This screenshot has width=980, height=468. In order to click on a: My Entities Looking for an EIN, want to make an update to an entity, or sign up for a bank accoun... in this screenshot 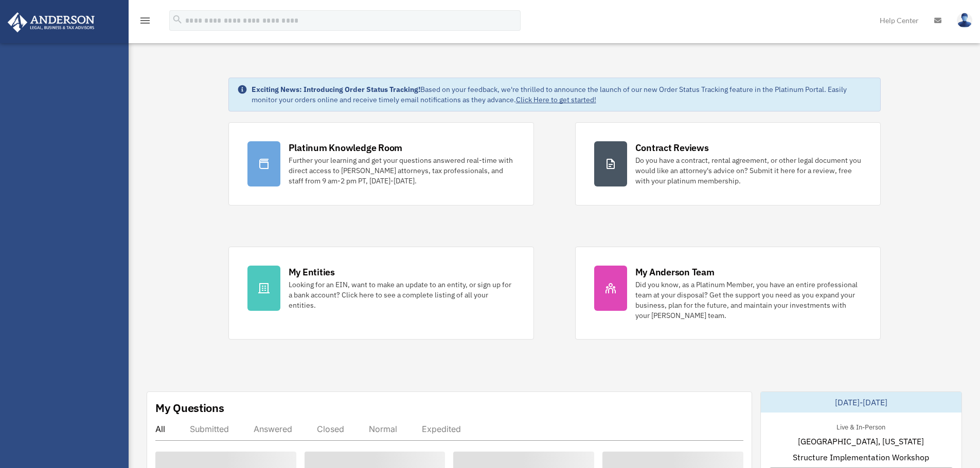, I will do `click(382, 293)`.